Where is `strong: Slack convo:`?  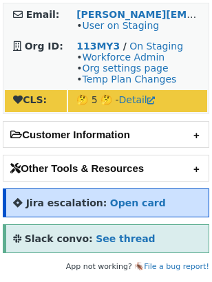 strong: Slack convo: is located at coordinates (59, 239).